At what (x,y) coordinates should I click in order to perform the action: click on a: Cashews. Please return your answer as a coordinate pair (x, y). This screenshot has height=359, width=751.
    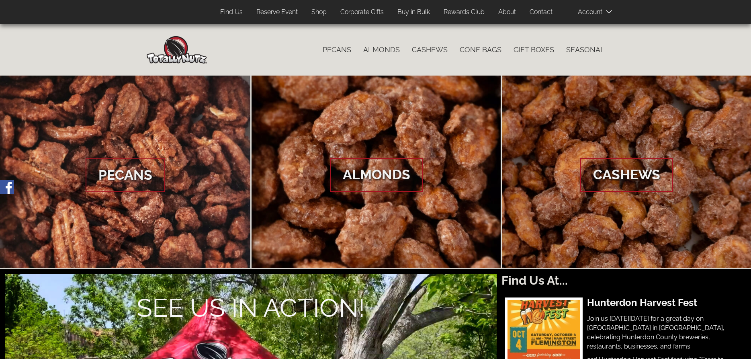
    Looking at the image, I should click on (430, 50).